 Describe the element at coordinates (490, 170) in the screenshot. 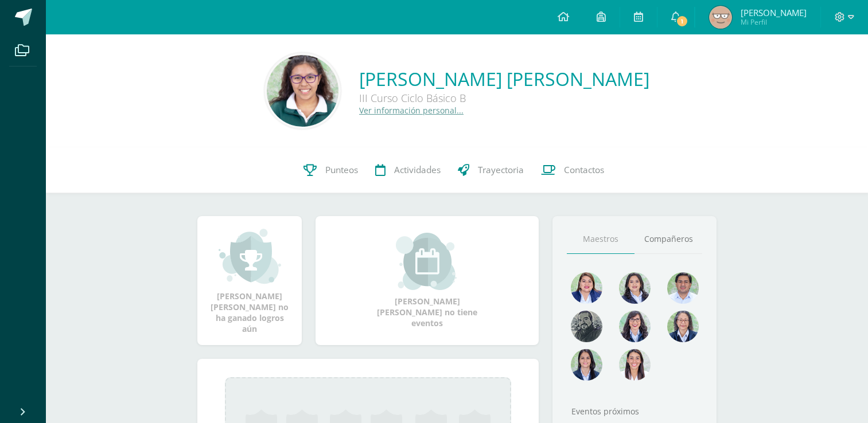

I see `a: Trayectoria` at that location.